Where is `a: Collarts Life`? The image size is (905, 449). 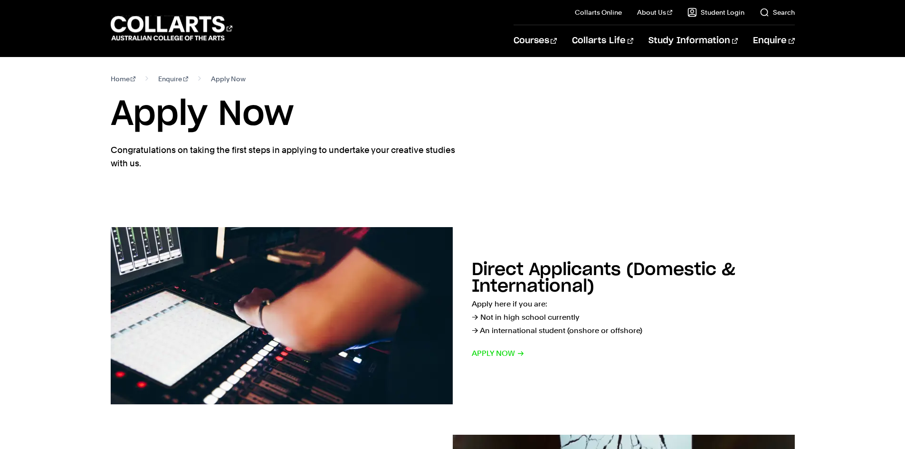
a: Collarts Life is located at coordinates (603, 41).